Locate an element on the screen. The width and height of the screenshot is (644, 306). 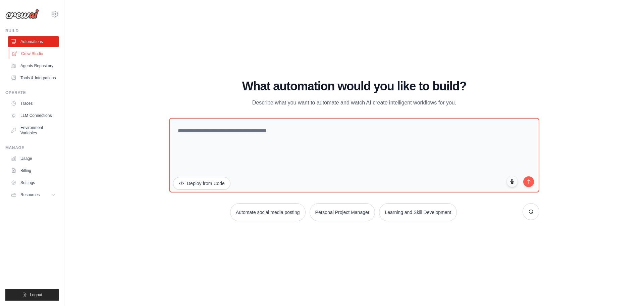
button: Deploy from Code is located at coordinates (201, 183).